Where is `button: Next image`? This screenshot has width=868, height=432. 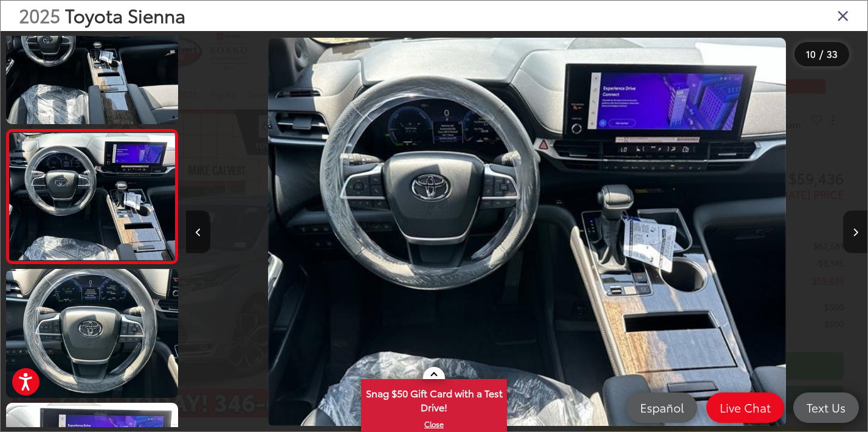 button: Next image is located at coordinates (856, 232).